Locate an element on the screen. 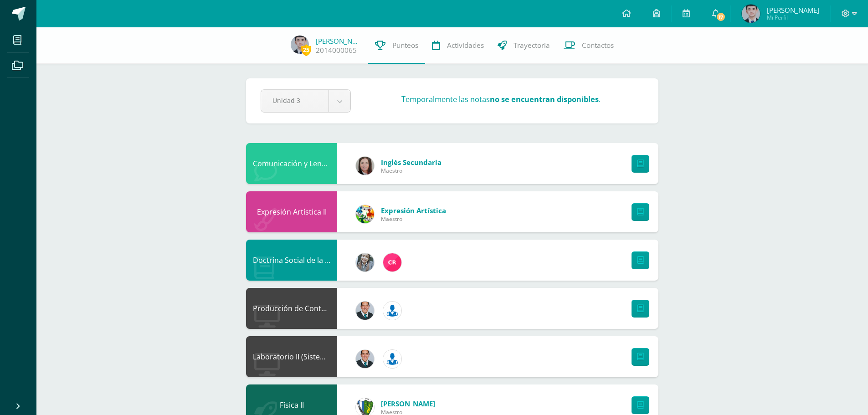 The image size is (868, 415). span: 17 is located at coordinates (721, 17).